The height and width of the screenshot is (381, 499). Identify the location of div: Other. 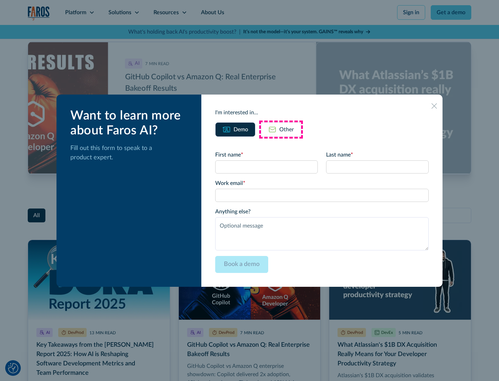
(286, 130).